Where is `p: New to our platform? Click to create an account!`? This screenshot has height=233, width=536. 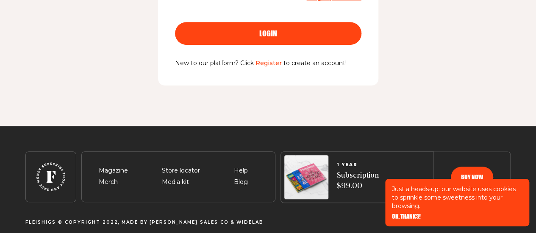 p: New to our platform? Click to create an account! is located at coordinates (268, 64).